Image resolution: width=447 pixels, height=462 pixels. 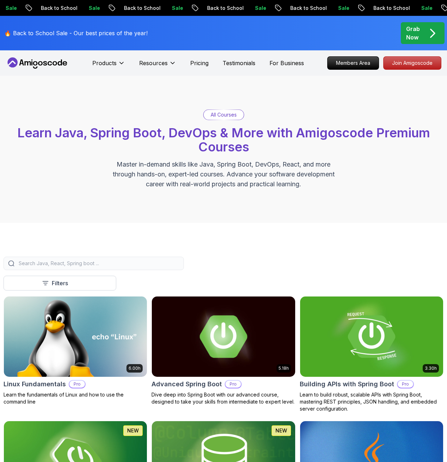 What do you see at coordinates (60, 283) in the screenshot?
I see `p: Filters` at bounding box center [60, 283].